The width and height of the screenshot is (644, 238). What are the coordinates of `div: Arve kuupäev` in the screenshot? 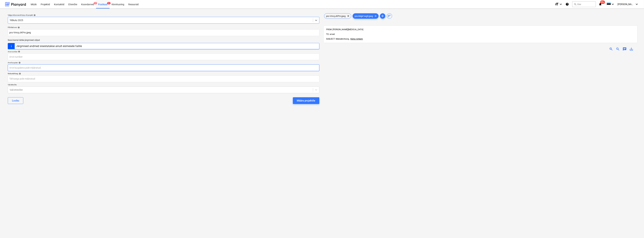 It's located at (163, 63).